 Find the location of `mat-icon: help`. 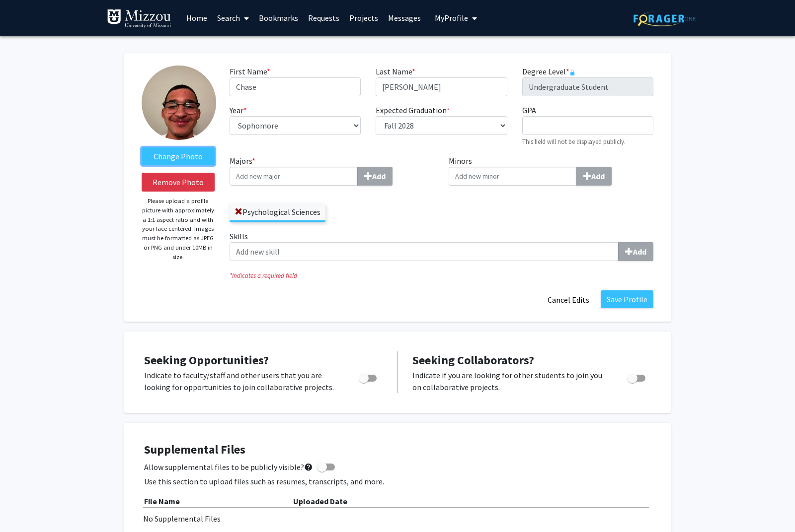

mat-icon: help is located at coordinates (309, 467).